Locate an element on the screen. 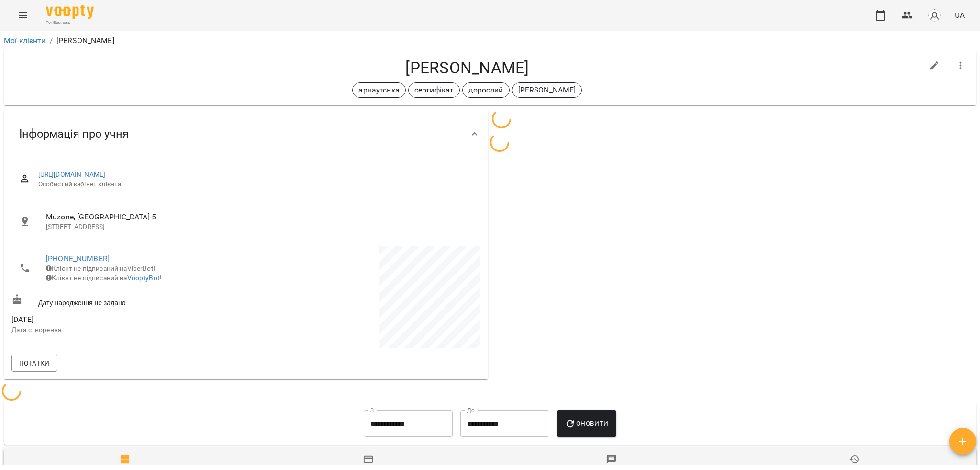 Image resolution: width=980 pixels, height=470 pixels. button: Оновити is located at coordinates (586, 423).